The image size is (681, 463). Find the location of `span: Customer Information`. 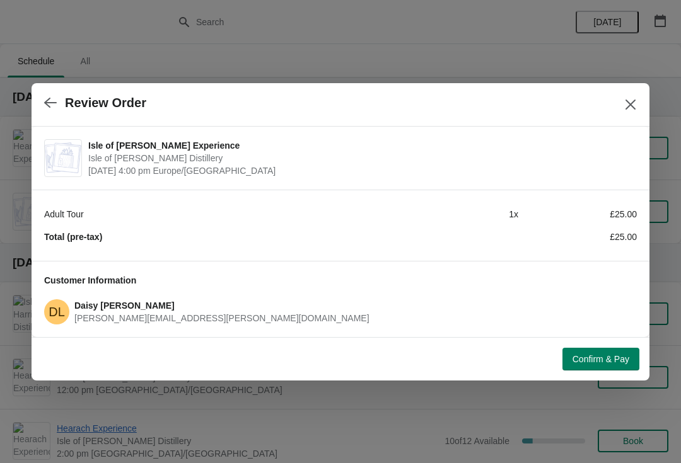

span: Customer Information is located at coordinates (90, 281).